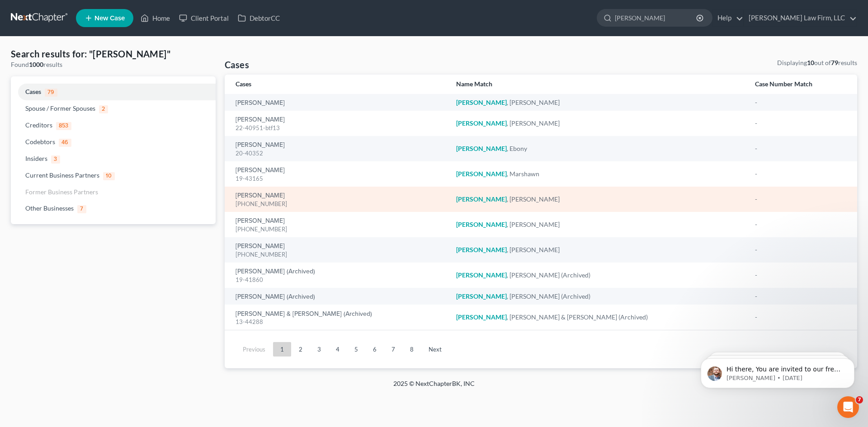 The height and width of the screenshot is (427, 868). Describe the element at coordinates (319, 349) in the screenshot. I see `a: 3` at that location.